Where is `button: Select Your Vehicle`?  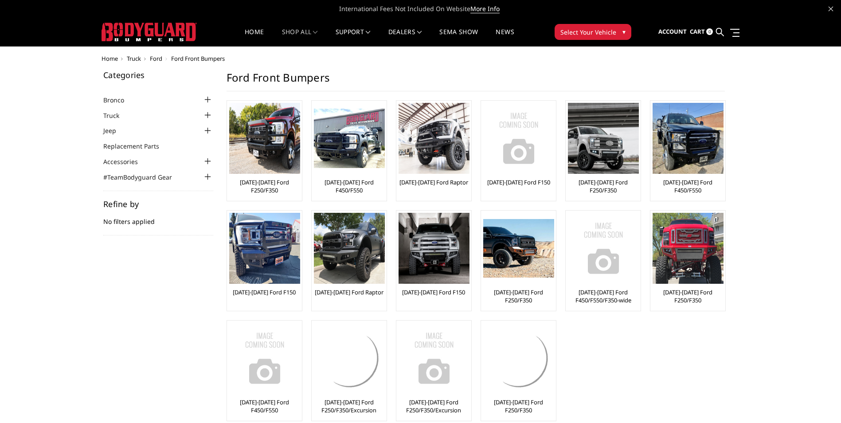 button: Select Your Vehicle is located at coordinates (593, 32).